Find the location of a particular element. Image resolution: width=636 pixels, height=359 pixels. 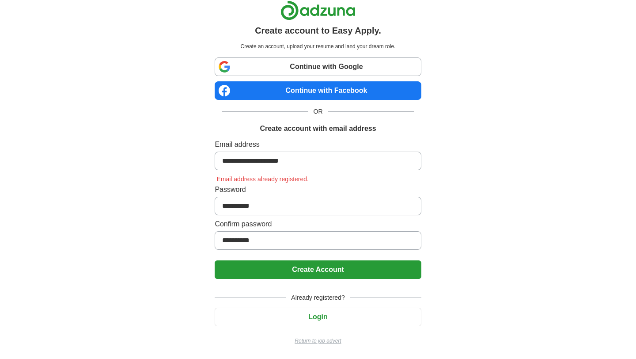

button: Login is located at coordinates (318, 317).